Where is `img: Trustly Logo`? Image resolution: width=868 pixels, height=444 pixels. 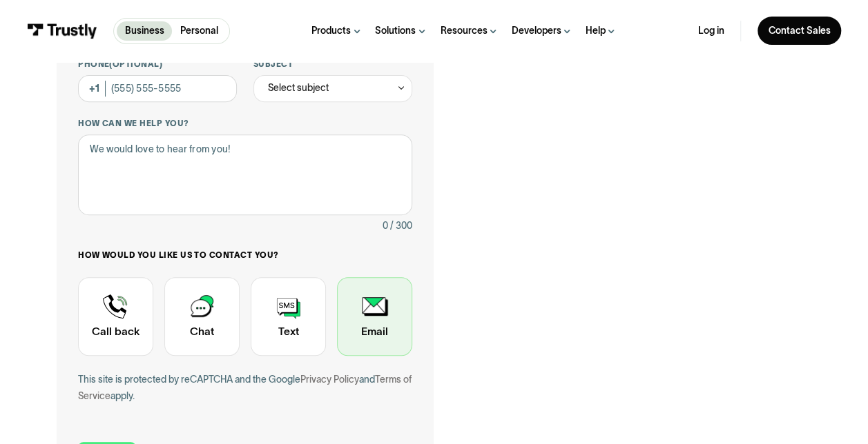
img: Trustly Logo is located at coordinates (62, 30).